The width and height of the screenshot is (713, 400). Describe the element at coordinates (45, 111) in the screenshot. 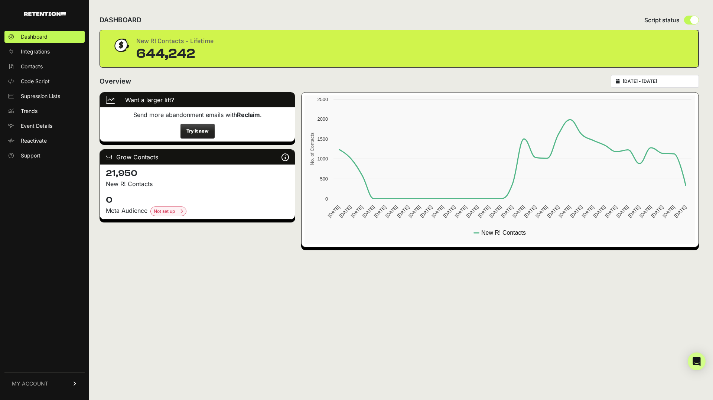

I see `a: Trends` at that location.